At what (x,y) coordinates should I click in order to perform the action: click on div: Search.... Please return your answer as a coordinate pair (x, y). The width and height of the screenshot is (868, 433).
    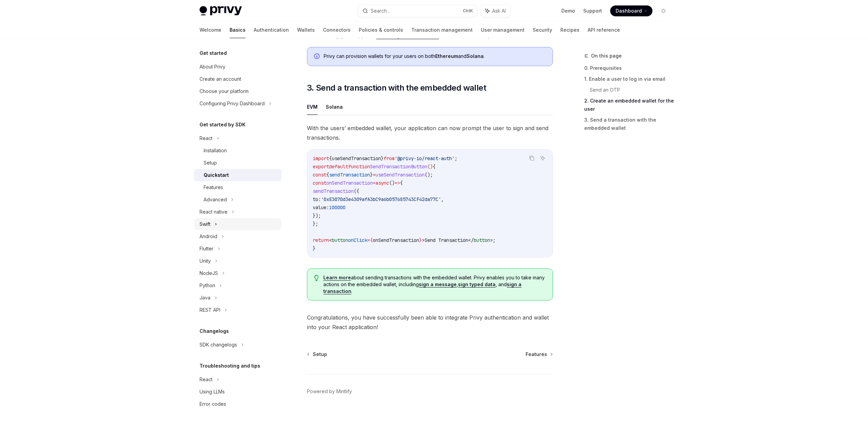
    Looking at the image, I should click on (380, 11).